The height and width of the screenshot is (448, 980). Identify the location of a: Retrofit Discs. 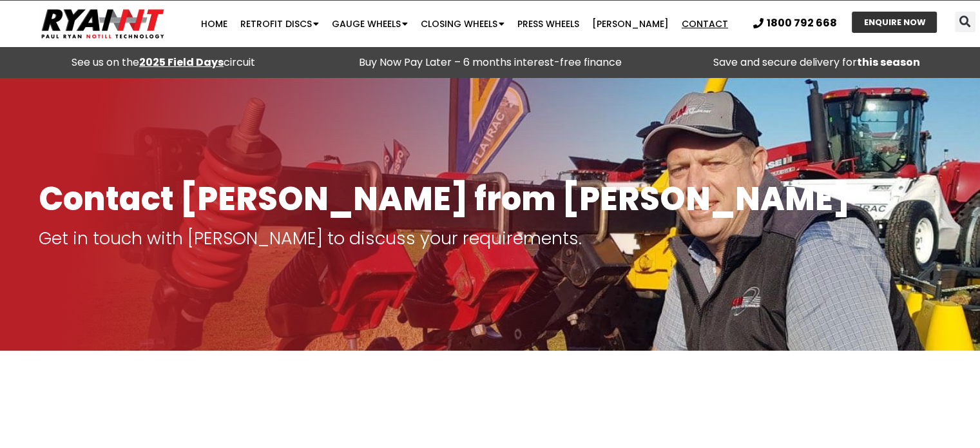
(280, 24).